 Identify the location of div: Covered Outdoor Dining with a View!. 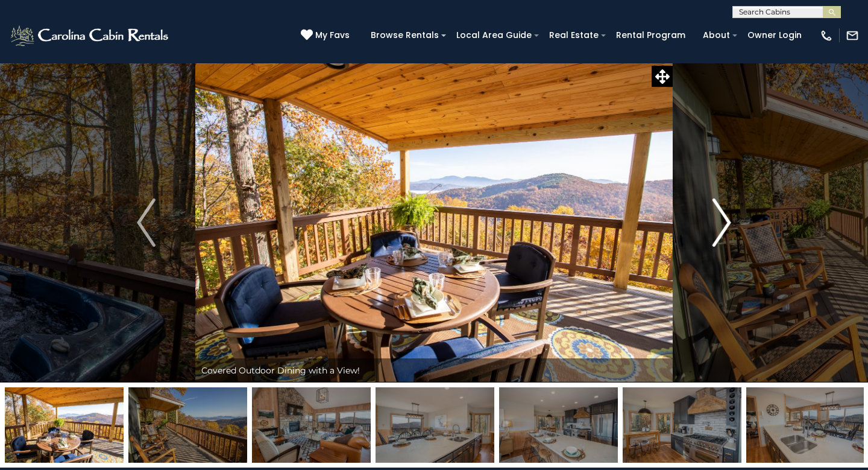
(434, 370).